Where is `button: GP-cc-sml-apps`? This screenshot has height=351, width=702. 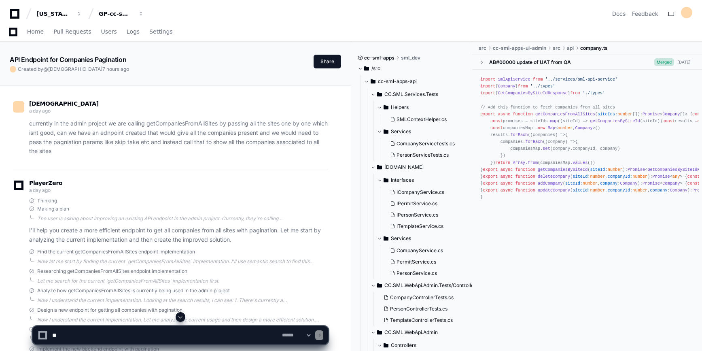 button: GP-cc-sml-apps is located at coordinates (121, 14).